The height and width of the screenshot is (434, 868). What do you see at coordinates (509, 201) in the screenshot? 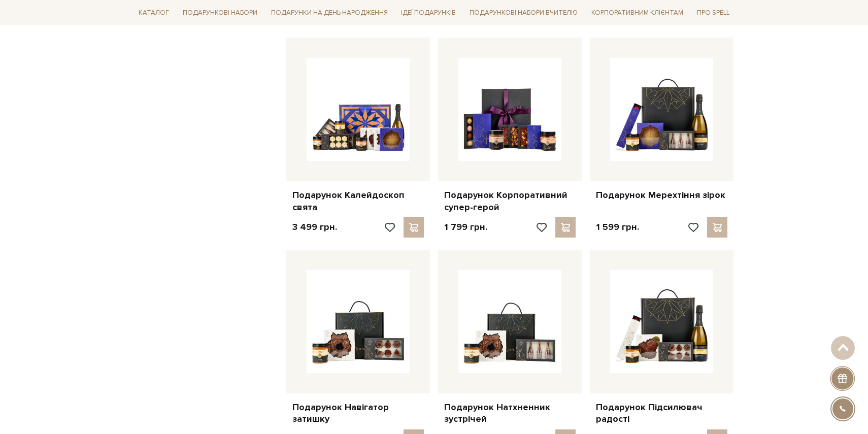
I see `a: Подарунок Корпоративний супер-герой` at bounding box center [509, 201].